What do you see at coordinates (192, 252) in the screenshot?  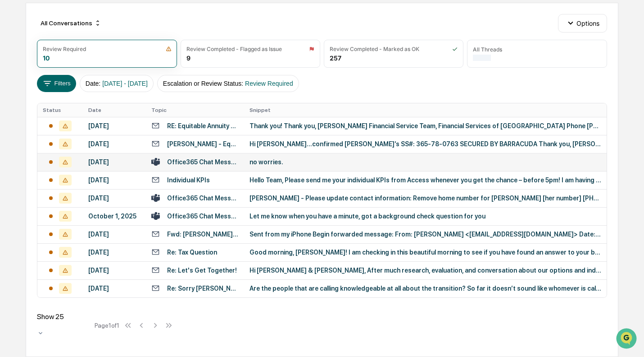 I see `div: Re: Tax Question` at bounding box center [192, 252].